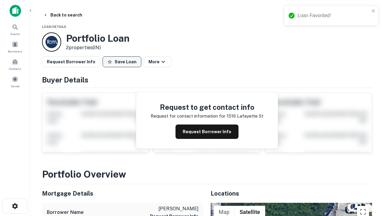 This screenshot has width=384, height=216. Describe the element at coordinates (15, 82) in the screenshot. I see `div: Saved` at that location.